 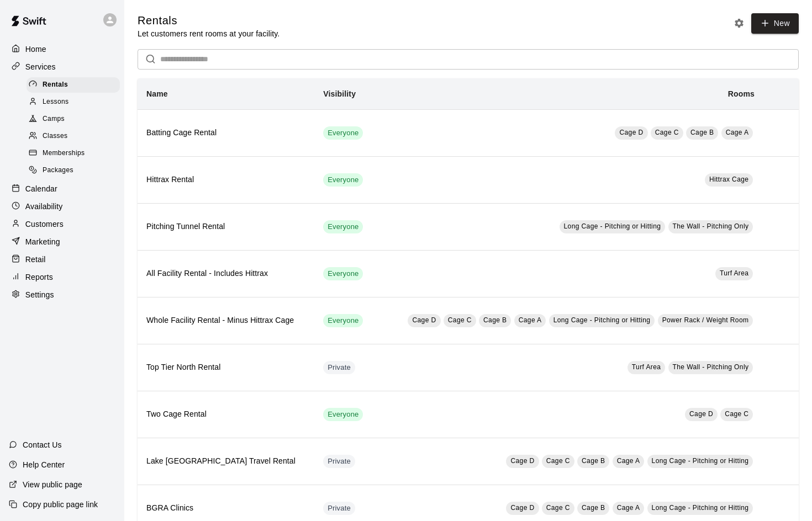 What do you see at coordinates (45, 224) in the screenshot?
I see `p: Customers` at bounding box center [45, 224].